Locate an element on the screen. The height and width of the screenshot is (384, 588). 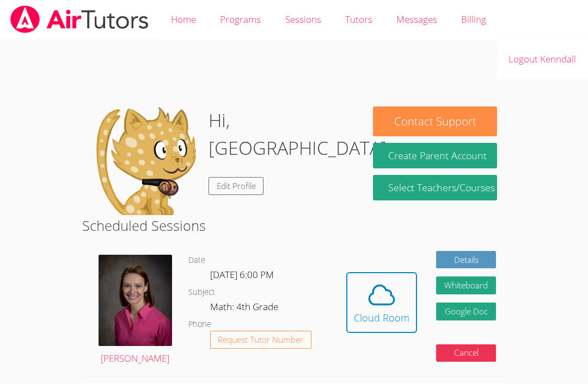
span: Messages is located at coordinates (416, 19).